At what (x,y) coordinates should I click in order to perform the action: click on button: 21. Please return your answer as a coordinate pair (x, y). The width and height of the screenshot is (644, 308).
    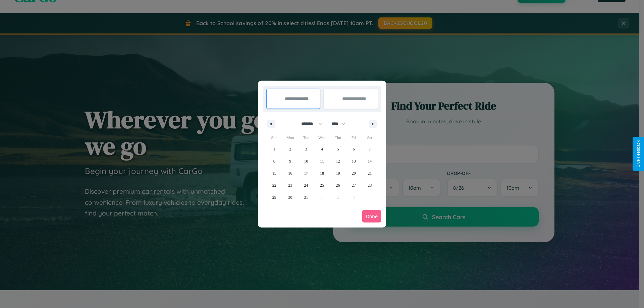
    Looking at the image, I should click on (370, 174).